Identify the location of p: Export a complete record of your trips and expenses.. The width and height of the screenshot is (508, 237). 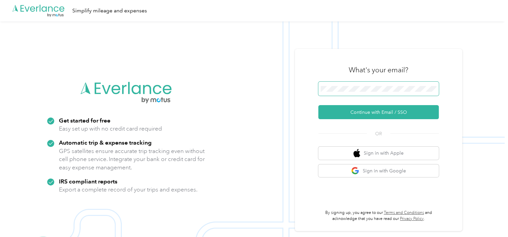
(128, 189).